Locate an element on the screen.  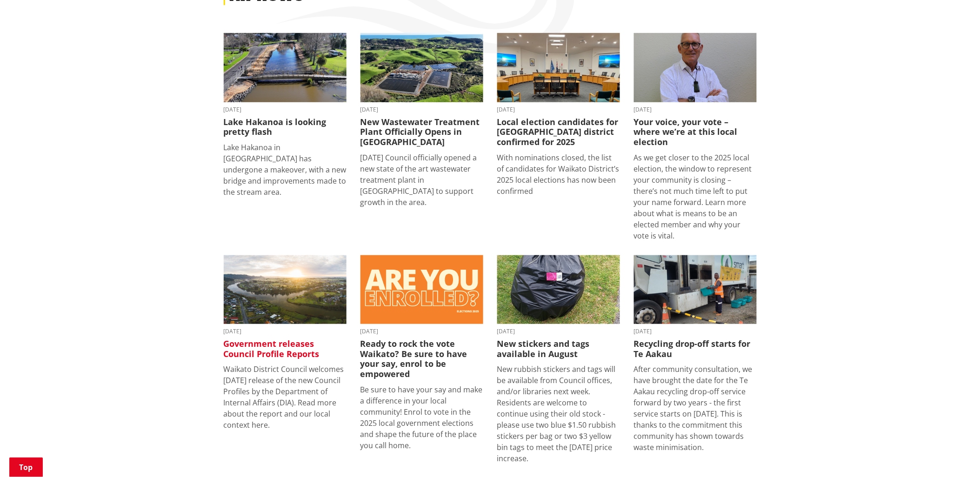
p: After community consultation, we have brought the date for the Te Aakau recycling drop-off servic... is located at coordinates (695, 409).